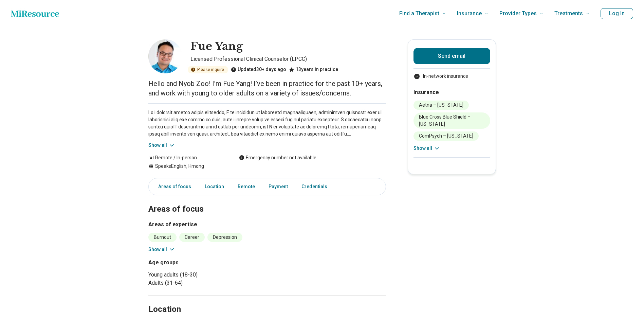 The image size is (644, 319). Describe the element at coordinates (165, 310) in the screenshot. I see `h2: Location` at that location.